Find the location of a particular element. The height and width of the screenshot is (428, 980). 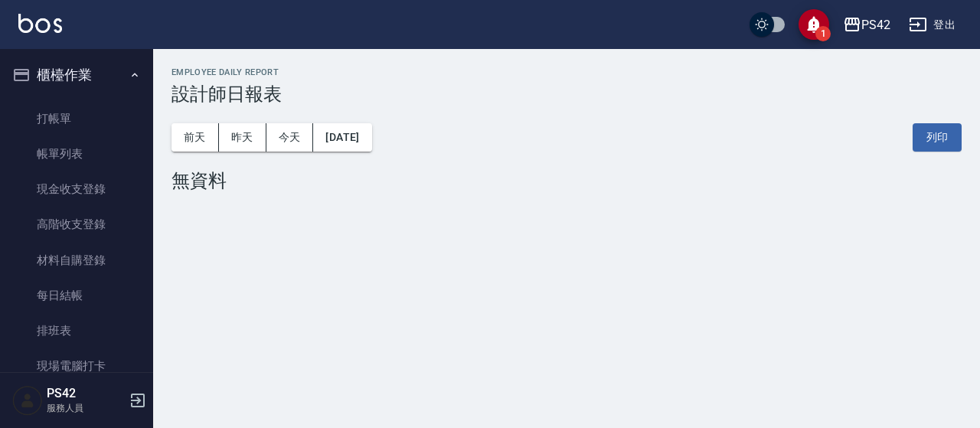

button: 列印 is located at coordinates (937, 137).